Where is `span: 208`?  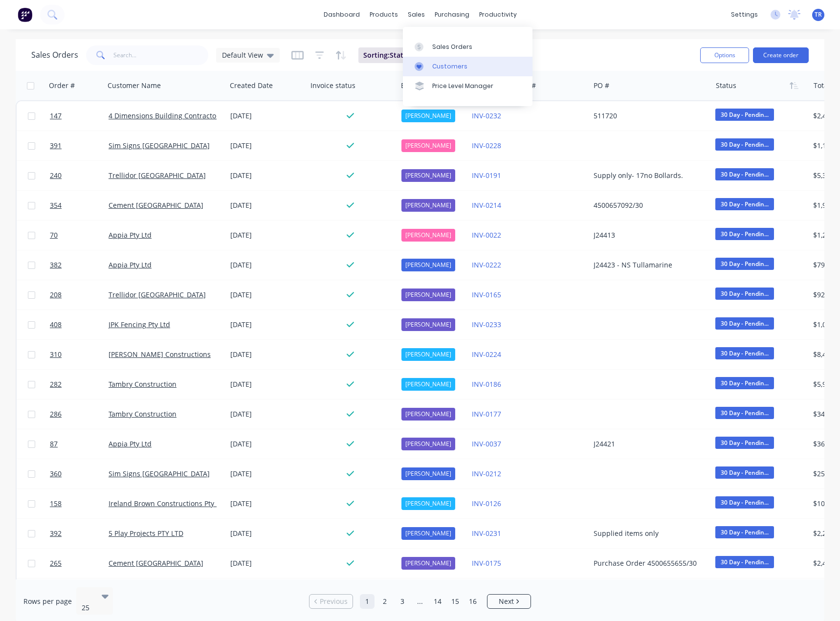 span: 208 is located at coordinates (56, 295).